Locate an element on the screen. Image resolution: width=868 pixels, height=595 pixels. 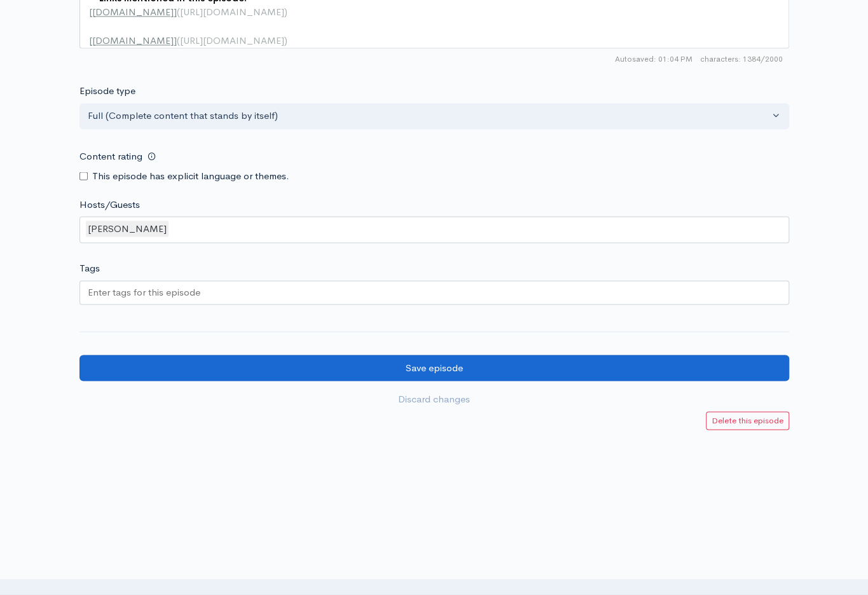
label: This episode has explicit language or themes. is located at coordinates (191, 175).